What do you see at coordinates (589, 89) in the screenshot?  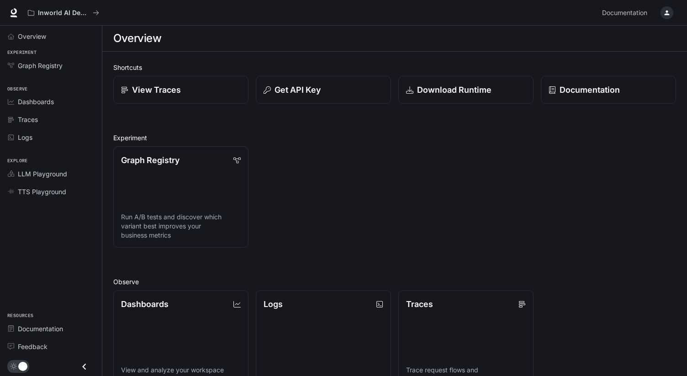 I see `p: Documentation` at bounding box center [589, 89].